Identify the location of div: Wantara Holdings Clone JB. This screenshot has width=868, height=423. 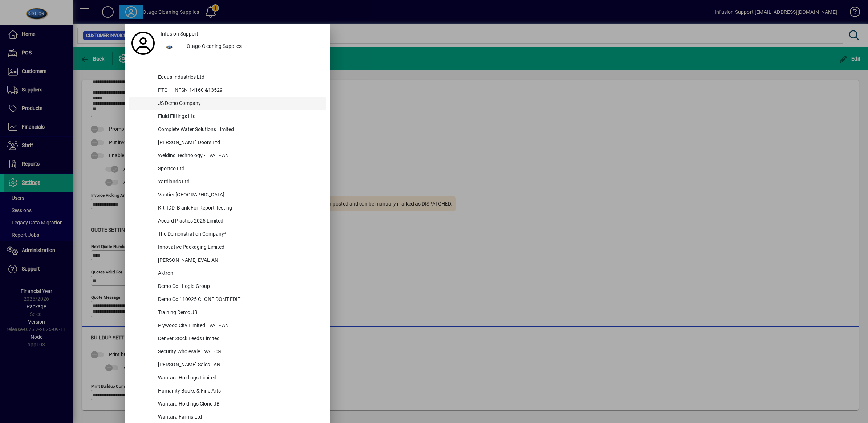
(239, 405).